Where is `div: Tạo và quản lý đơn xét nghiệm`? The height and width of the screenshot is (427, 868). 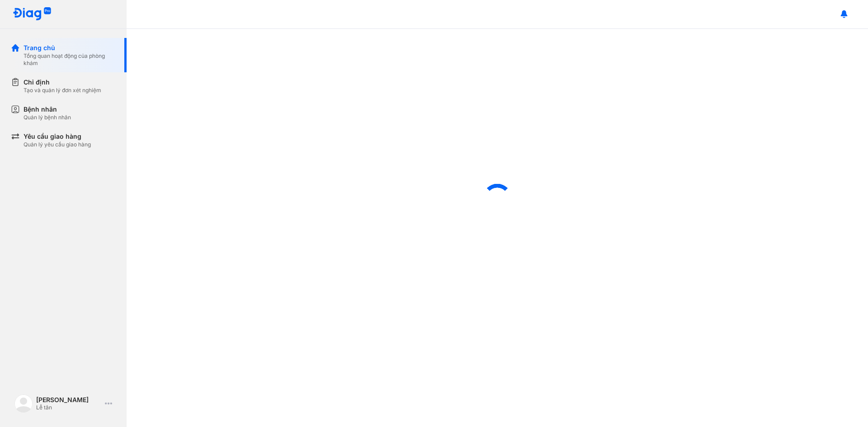 div: Tạo và quản lý đơn xét nghiệm is located at coordinates (63, 90).